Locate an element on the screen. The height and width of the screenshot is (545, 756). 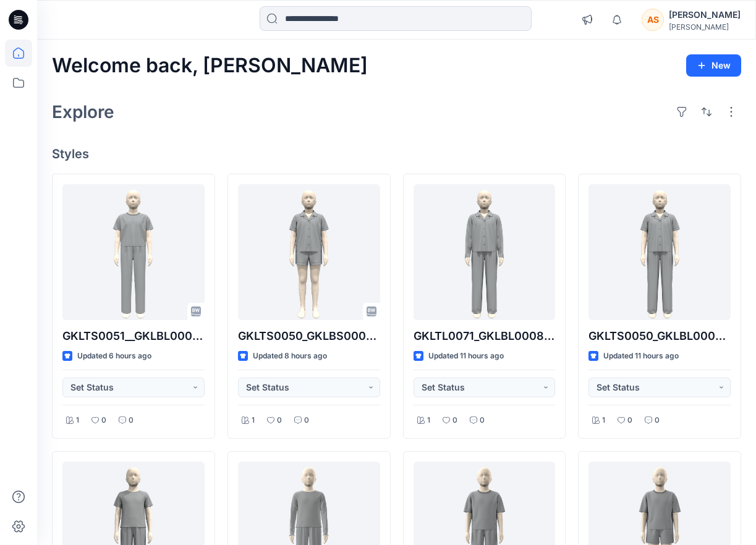
h2: Explore is located at coordinates (83, 111).